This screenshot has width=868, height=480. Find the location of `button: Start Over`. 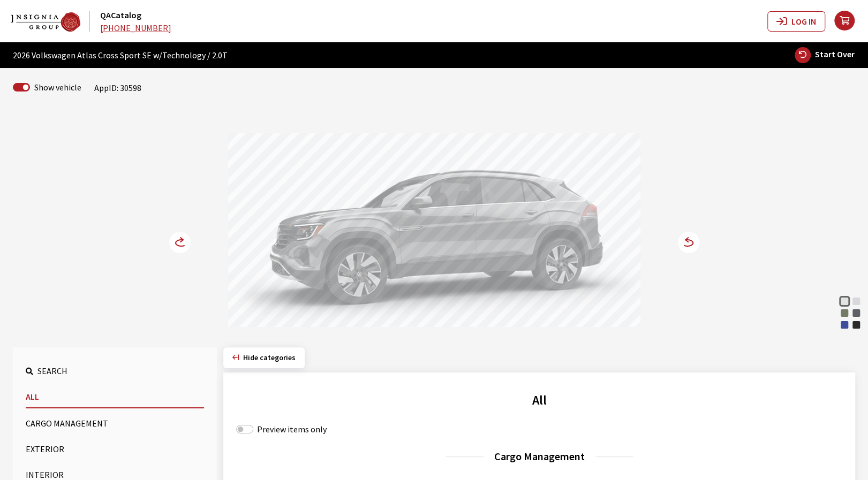

button: Start Over is located at coordinates (825, 56).